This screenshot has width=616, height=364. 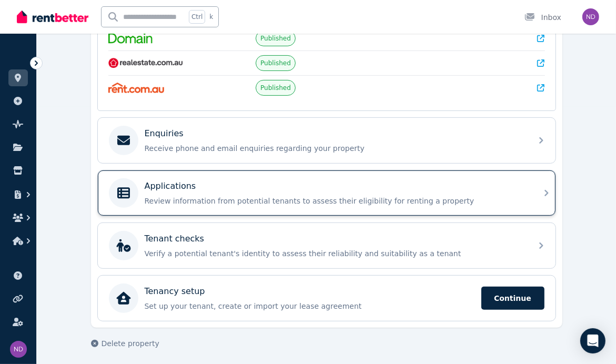 What do you see at coordinates (53, 17) in the screenshot?
I see `img: RentBetter` at bounding box center [53, 17].